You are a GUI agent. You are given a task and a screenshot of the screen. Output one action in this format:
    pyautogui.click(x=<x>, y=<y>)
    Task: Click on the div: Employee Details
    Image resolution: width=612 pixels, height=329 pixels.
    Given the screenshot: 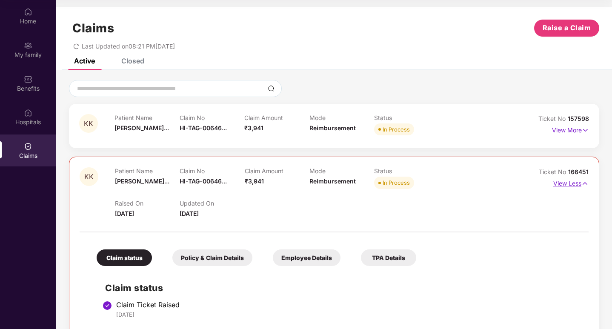 What is the action you would take?
    pyautogui.click(x=306, y=257)
    